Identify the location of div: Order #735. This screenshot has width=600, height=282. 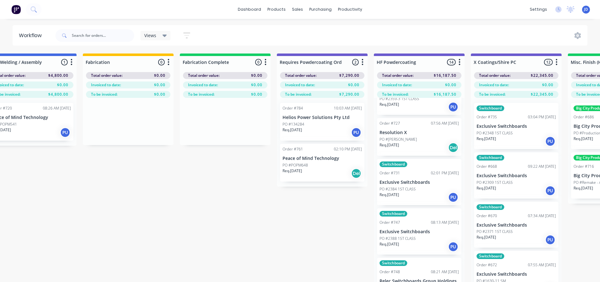
(486, 117).